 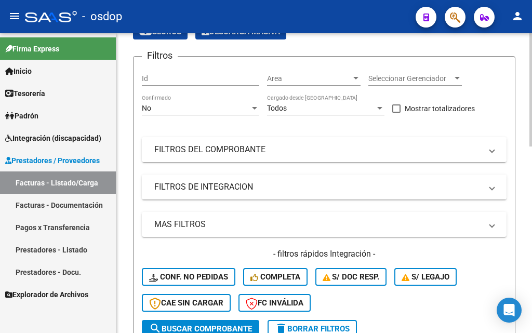 What do you see at coordinates (425, 277) in the screenshot?
I see `span: S/ legajo` at bounding box center [425, 277].